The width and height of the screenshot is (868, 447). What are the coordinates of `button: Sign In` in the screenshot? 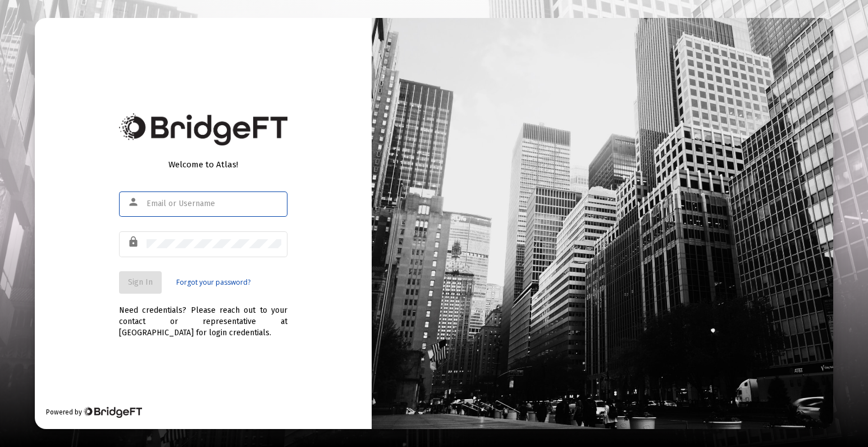 It's located at (140, 282).